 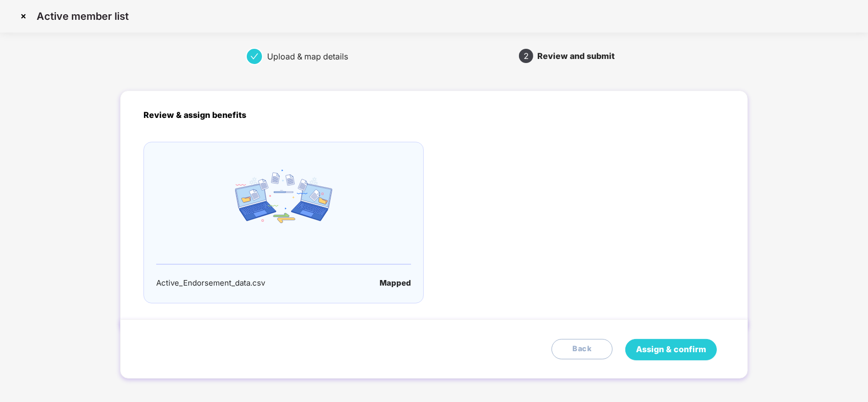 What do you see at coordinates (283, 196) in the screenshot?
I see `img: email_icon` at bounding box center [283, 196].